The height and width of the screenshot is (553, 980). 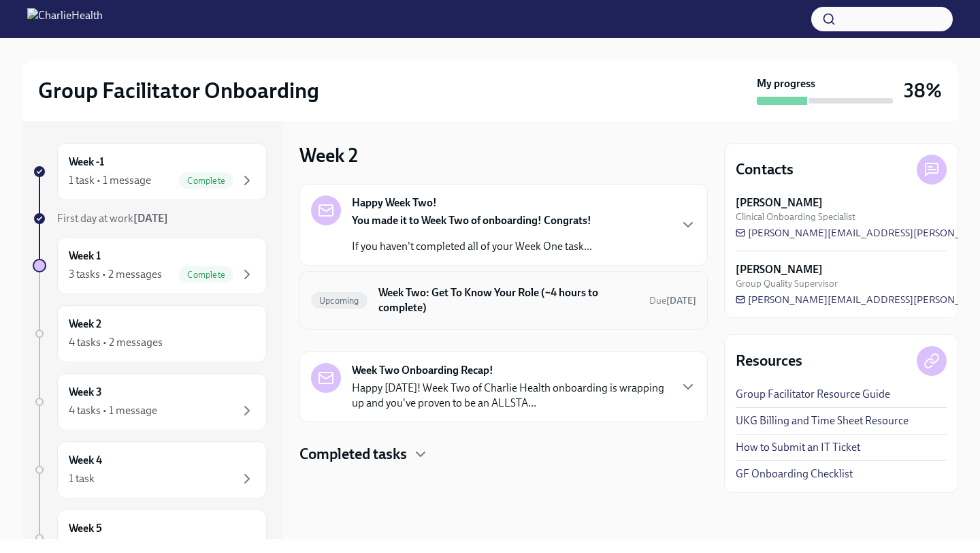 I want to click on h6: Week 2, so click(x=85, y=324).